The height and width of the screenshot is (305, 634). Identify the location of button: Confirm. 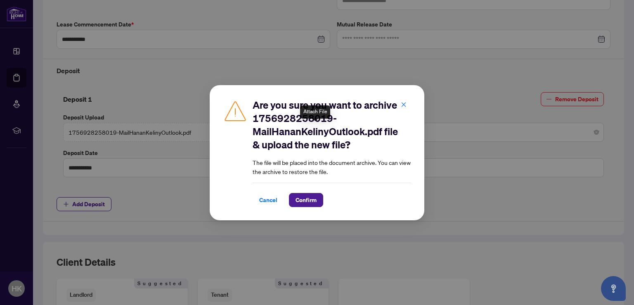
(306, 200).